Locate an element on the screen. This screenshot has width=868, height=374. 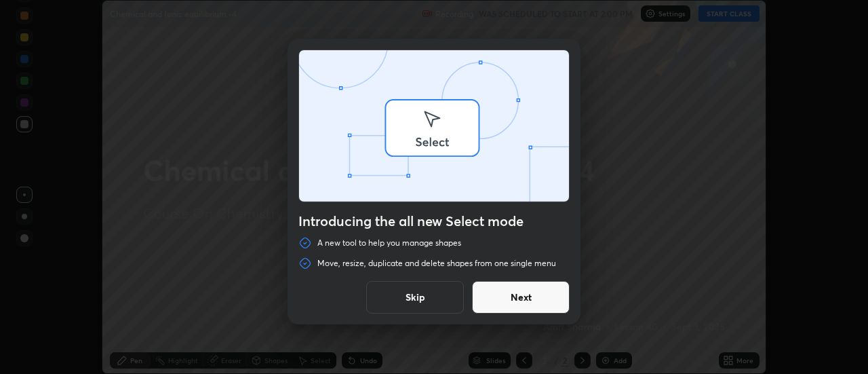
p: A new tool to help you manage shapes is located at coordinates (389, 243).